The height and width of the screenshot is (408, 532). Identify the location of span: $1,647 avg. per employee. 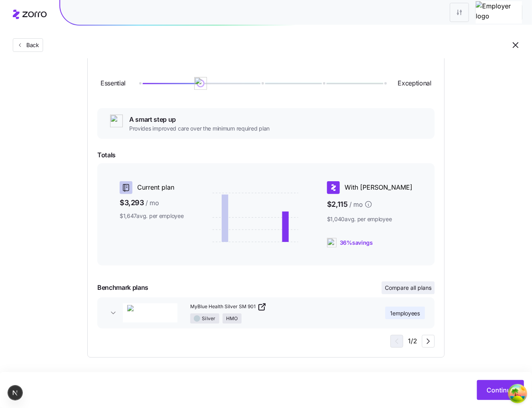
(152, 216).